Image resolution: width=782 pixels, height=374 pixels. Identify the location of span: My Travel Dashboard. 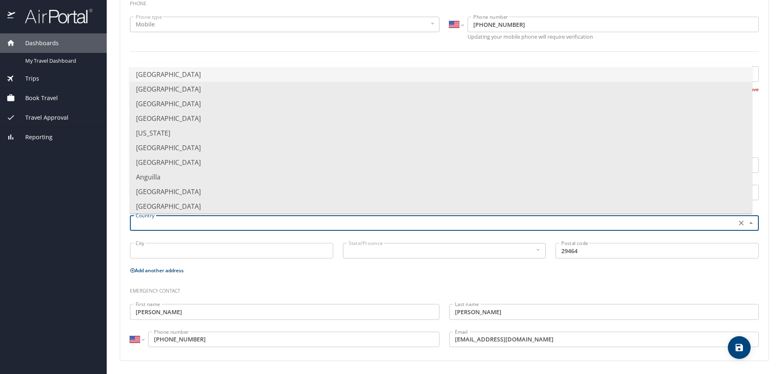
(61, 61).